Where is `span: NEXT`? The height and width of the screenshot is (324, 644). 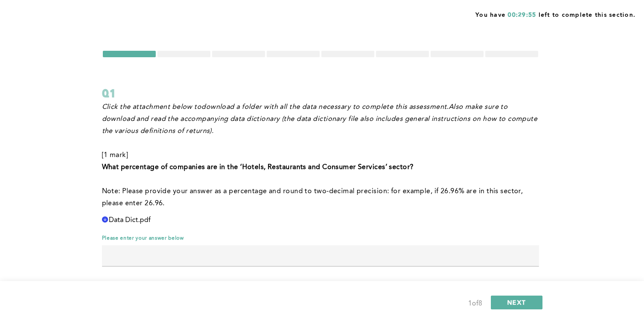
span: NEXT is located at coordinates (516, 302).